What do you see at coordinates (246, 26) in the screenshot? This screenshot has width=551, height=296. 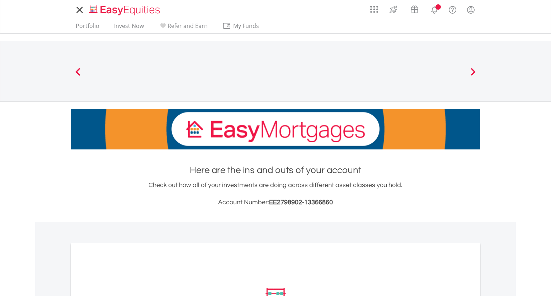 I see `span: My Funds` at bounding box center [246, 26].